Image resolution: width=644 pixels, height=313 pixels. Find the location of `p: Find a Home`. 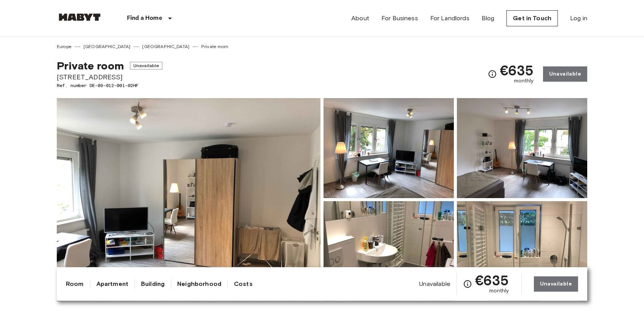

p: Find a Home is located at coordinates (145, 18).